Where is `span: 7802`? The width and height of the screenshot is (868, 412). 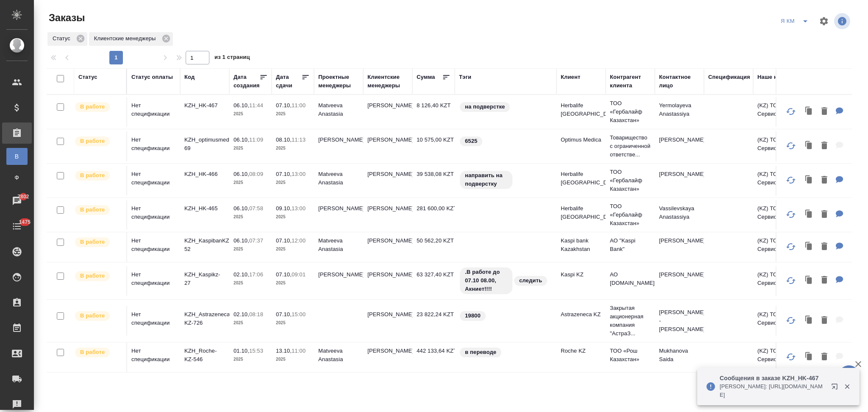
span: 7802 is located at coordinates (23, 197).